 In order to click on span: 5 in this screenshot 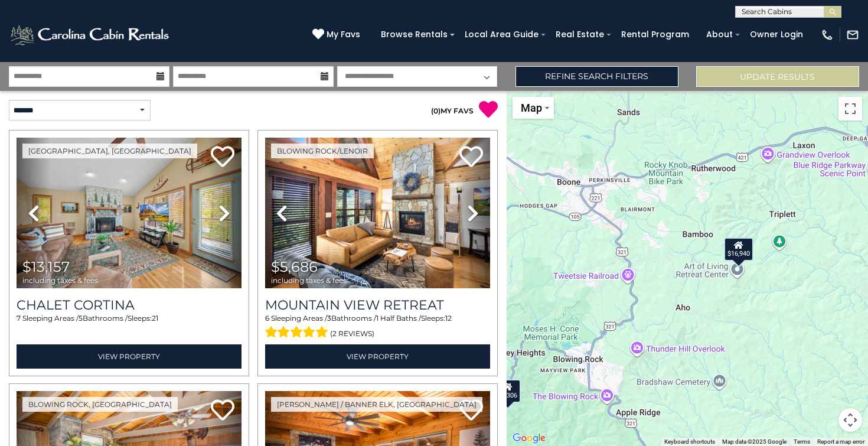, I will do `click(80, 318)`.